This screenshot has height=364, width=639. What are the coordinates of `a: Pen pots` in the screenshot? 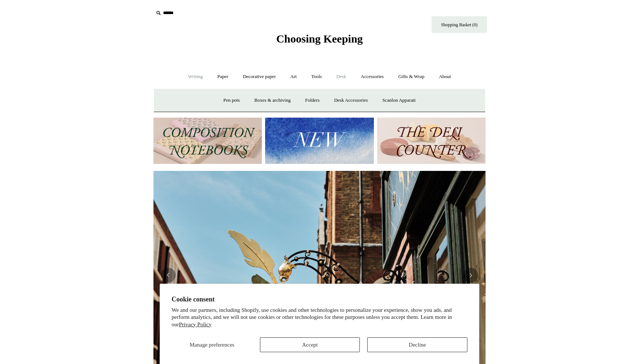 It's located at (231, 100).